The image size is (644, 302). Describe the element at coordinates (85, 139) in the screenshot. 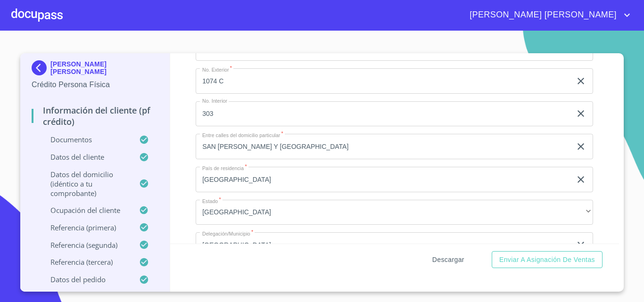

I see `p: Documentos` at that location.